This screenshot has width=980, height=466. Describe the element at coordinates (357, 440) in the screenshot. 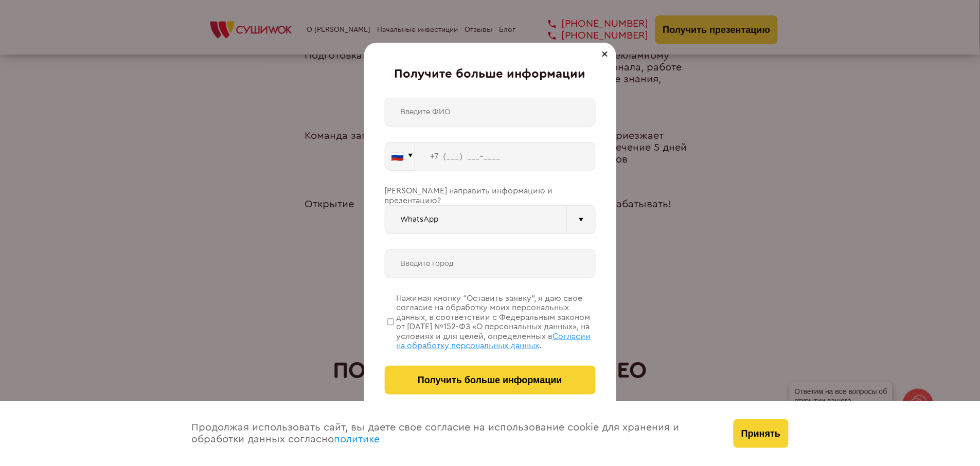

I see `a: политике` at that location.